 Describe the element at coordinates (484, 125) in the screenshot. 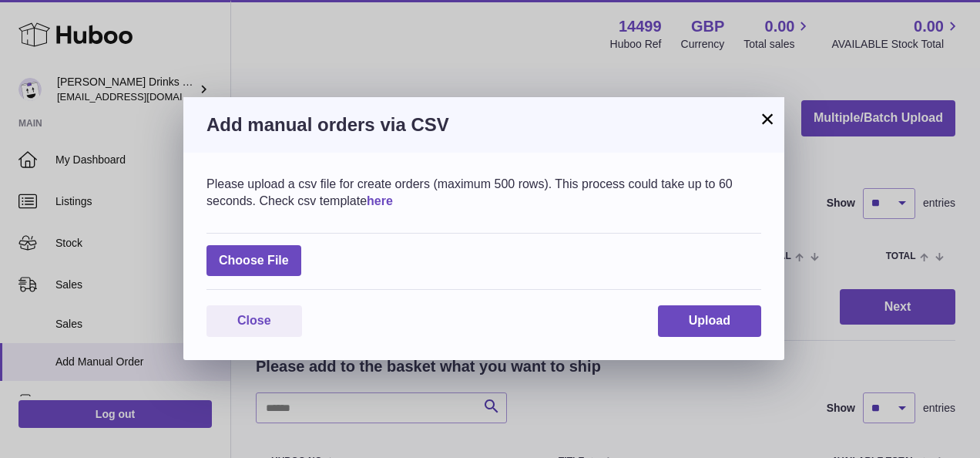

I see `h3: Add manual orders via CSV` at that location.